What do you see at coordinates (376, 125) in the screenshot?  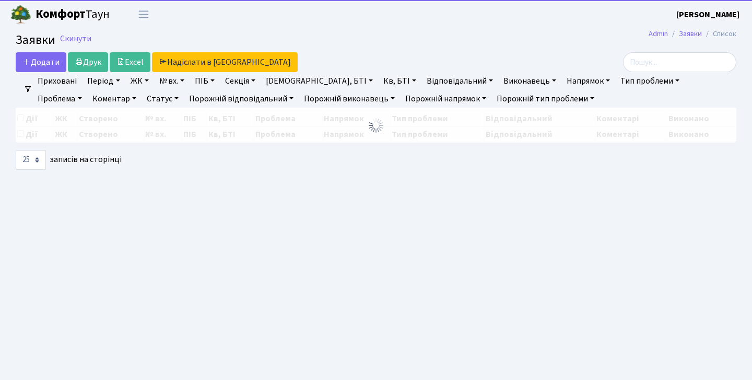 I see `img: Обробка...` at bounding box center [376, 125].